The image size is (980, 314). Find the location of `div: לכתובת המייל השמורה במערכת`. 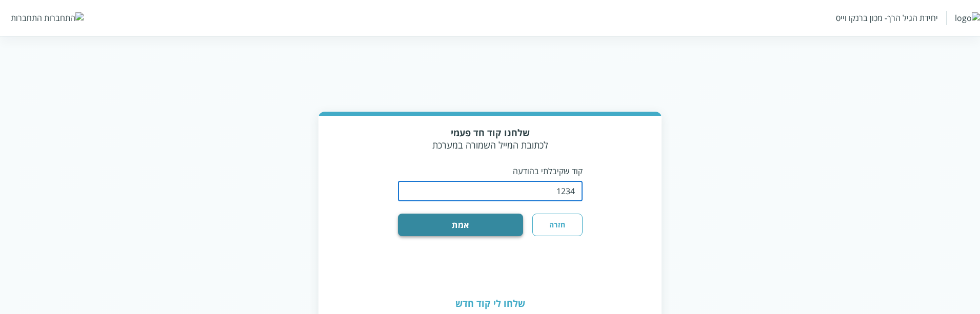

div: לכתובת המייל השמורה במערכת is located at coordinates (491, 139).